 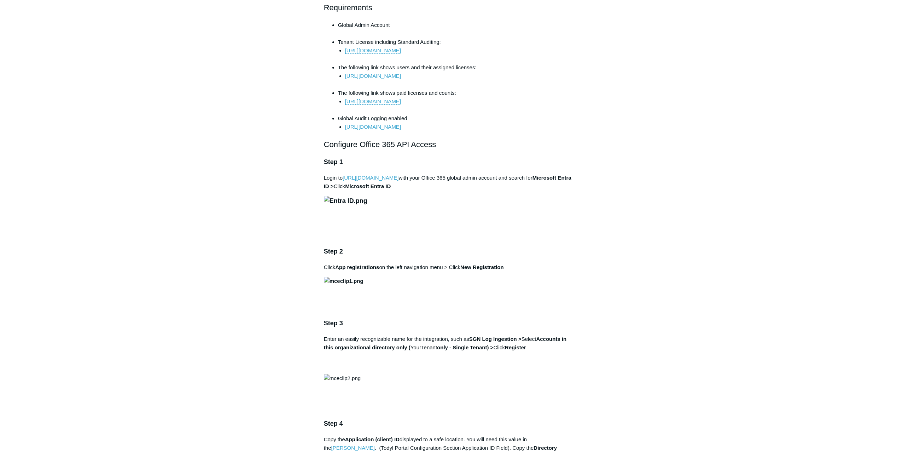 I want to click on strong: Application (client) ID, so click(x=372, y=439).